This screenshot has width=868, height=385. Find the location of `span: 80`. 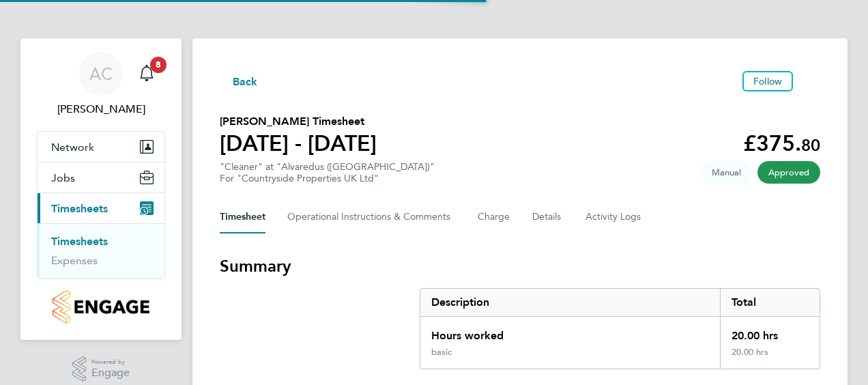

span: 80 is located at coordinates (811, 145).